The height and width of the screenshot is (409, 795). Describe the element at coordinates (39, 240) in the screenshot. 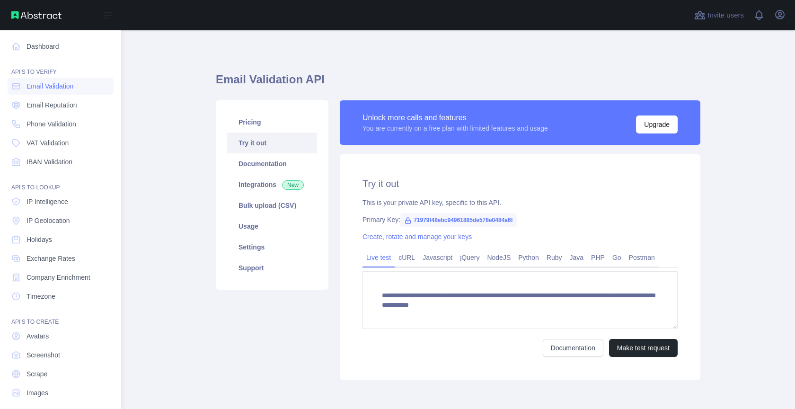

I see `span: Holidays` at that location.